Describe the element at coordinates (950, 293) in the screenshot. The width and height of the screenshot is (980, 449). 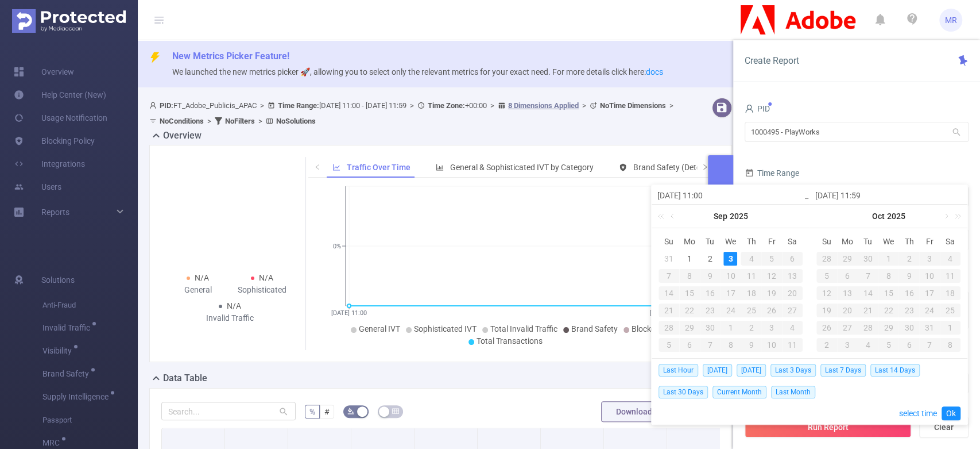
I see `td: October 18, 2025` at that location.